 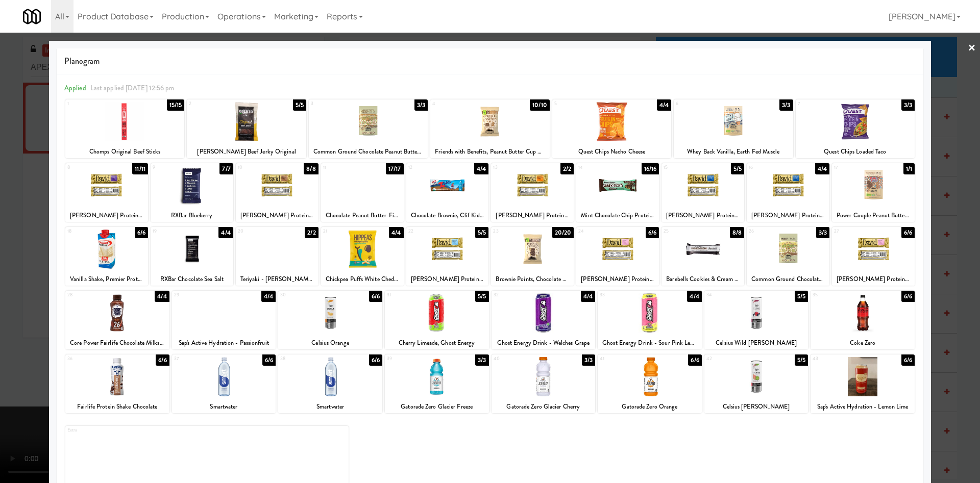 I want to click on div: 416/6Gatorade Zero Orange, so click(x=650, y=383).